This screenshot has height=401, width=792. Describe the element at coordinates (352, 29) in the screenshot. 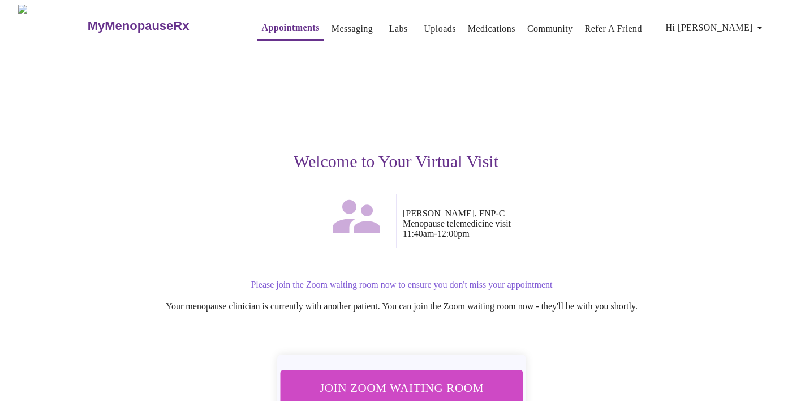

I see `a: Messaging` at that location.